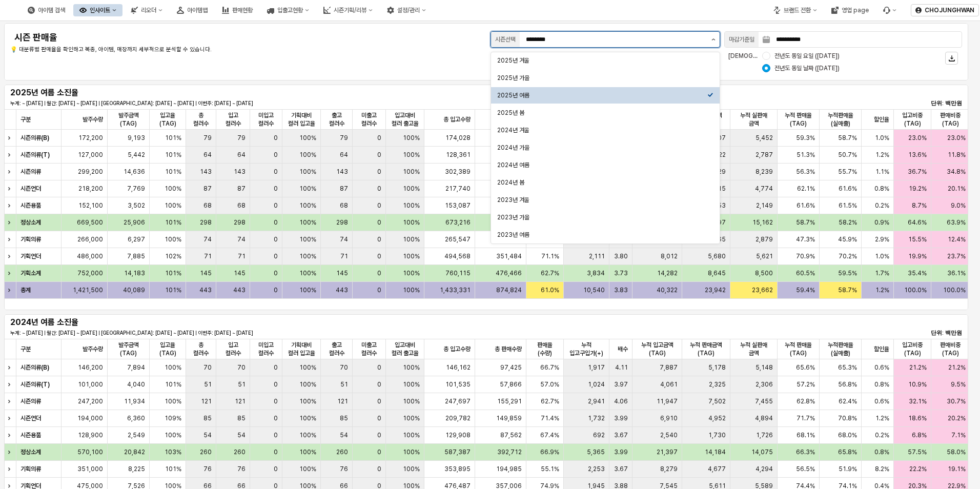 The image size is (980, 489). Describe the element at coordinates (508, 273) in the screenshot. I see `span: 476,466` at that location.